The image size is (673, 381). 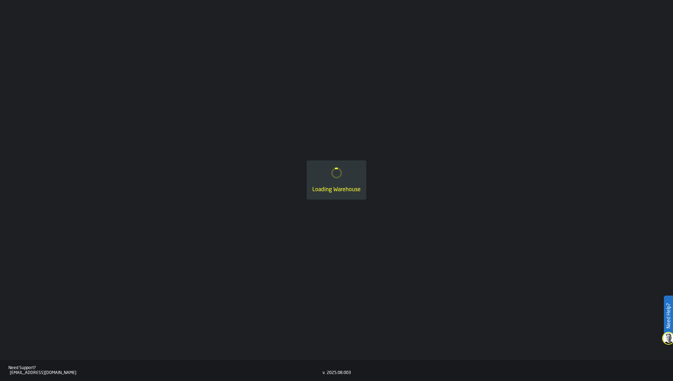 What do you see at coordinates (336, 190) in the screenshot?
I see `div: Loading Warehouse` at bounding box center [336, 190].